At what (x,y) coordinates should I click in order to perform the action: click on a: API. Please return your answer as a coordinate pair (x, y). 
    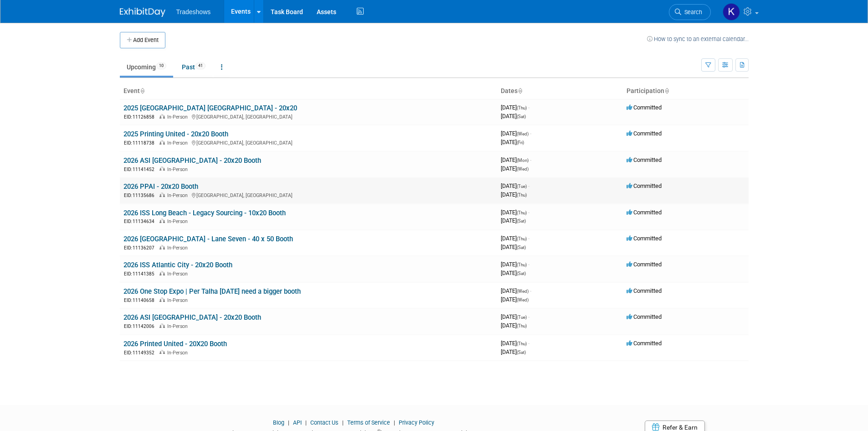
    Looking at the image, I should click on (297, 422).